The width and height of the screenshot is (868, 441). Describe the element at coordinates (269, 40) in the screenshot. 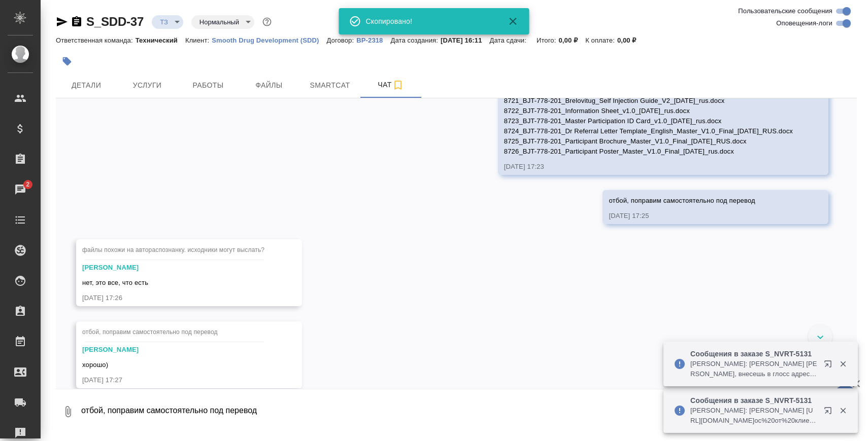

I see `p: Smooth Drug Development (SDD)` at that location.